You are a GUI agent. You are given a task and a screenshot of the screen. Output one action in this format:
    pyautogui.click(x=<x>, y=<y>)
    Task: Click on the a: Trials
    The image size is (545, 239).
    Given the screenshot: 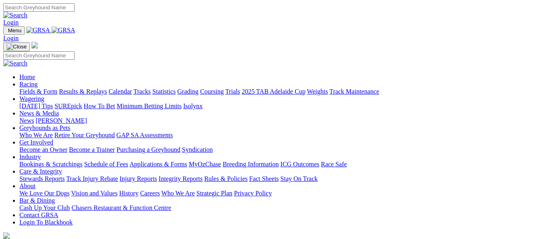 What is the action you would take?
    pyautogui.click(x=232, y=91)
    